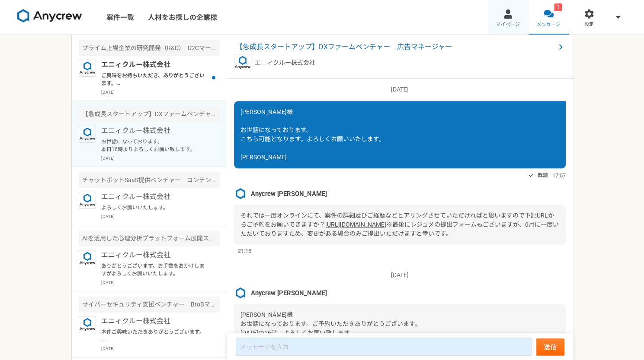 This screenshot has height=360, width=644. I want to click on p: ありがとうございます。お手数をおかけしますがよろしくお願いいたします。, so click(155, 270).